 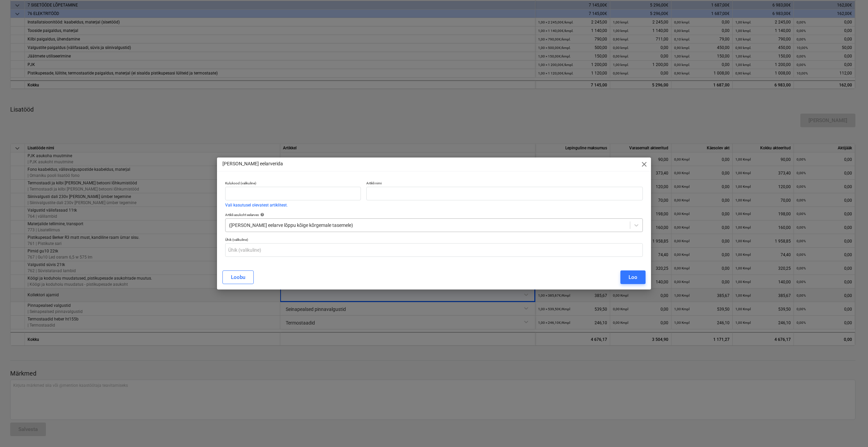 What do you see at coordinates (434, 250) in the screenshot?
I see `input: Ühik (valikuline)` at bounding box center [434, 250].